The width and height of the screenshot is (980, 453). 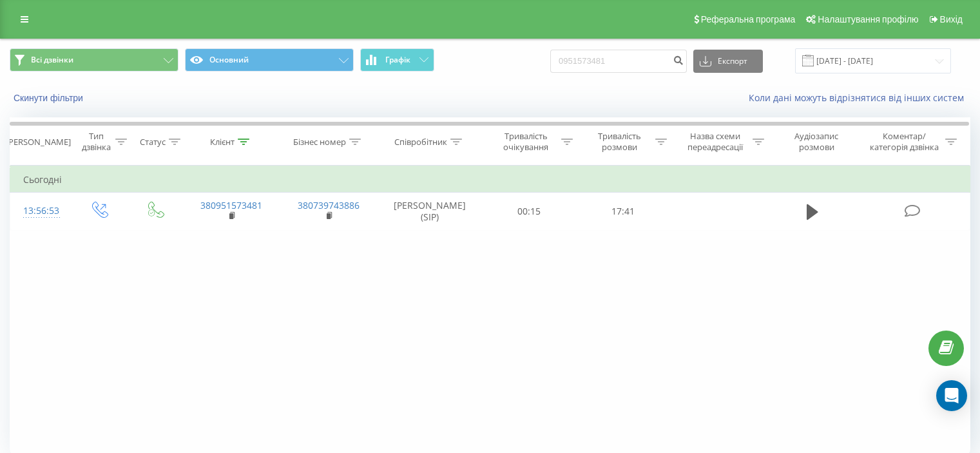 I want to click on span: Всі дзвінки, so click(x=52, y=60).